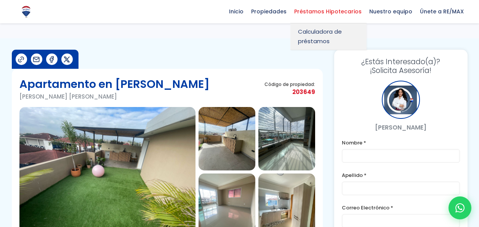 This screenshot has height=227, width=479. What do you see at coordinates (290, 84) in the screenshot?
I see `span: Código de propiedad:` at bounding box center [290, 84].